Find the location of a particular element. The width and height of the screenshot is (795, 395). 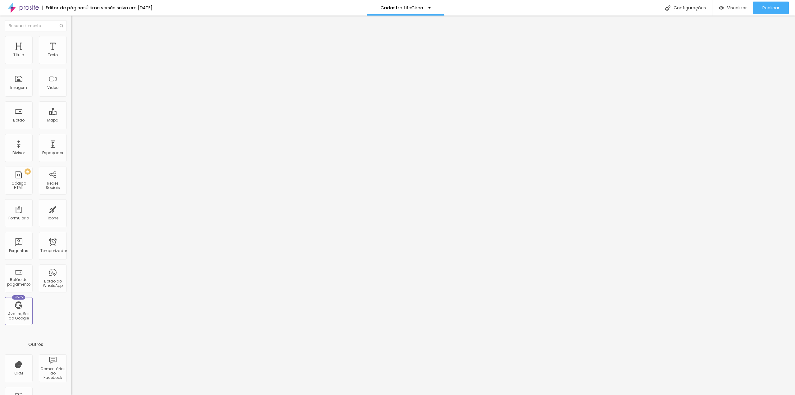

font: Outros is located at coordinates (36, 344).